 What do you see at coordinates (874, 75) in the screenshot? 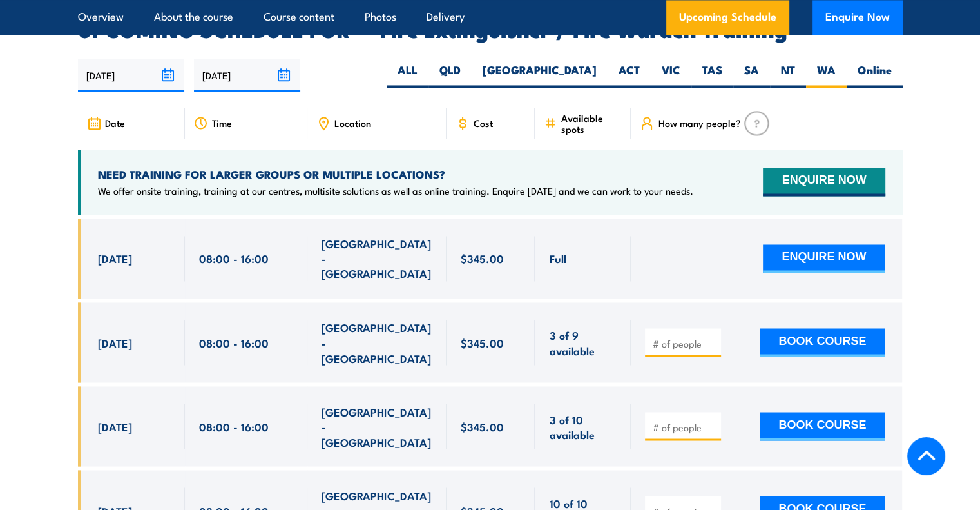
I see `label: Online` at bounding box center [874, 75].